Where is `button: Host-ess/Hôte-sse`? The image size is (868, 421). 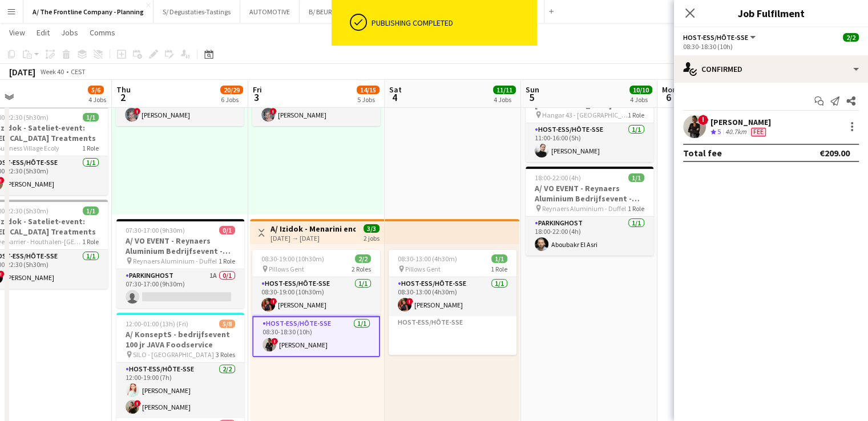 button: Host-ess/Hôte-sse is located at coordinates (720, 37).